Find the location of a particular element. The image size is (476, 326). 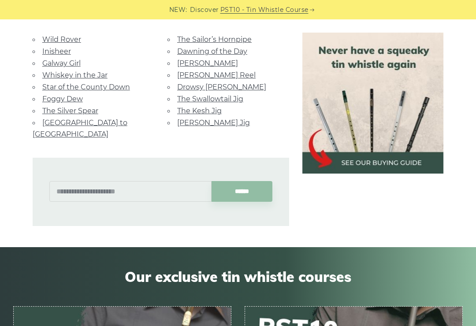

span: Our exclusive tin whistle courses is located at coordinates (238, 277).